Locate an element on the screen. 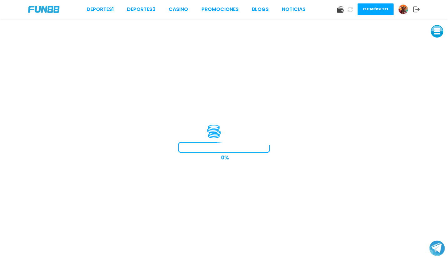  a: BLOGS is located at coordinates (261, 9).